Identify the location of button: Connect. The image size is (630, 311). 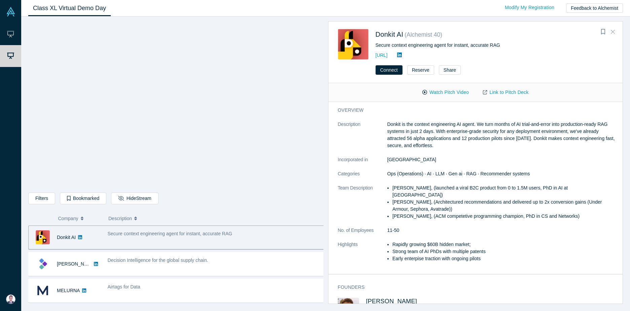
(389, 70).